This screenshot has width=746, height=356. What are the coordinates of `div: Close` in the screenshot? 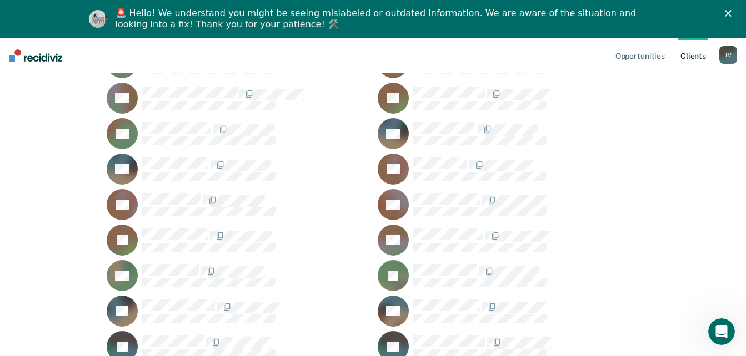 It's located at (730, 13).